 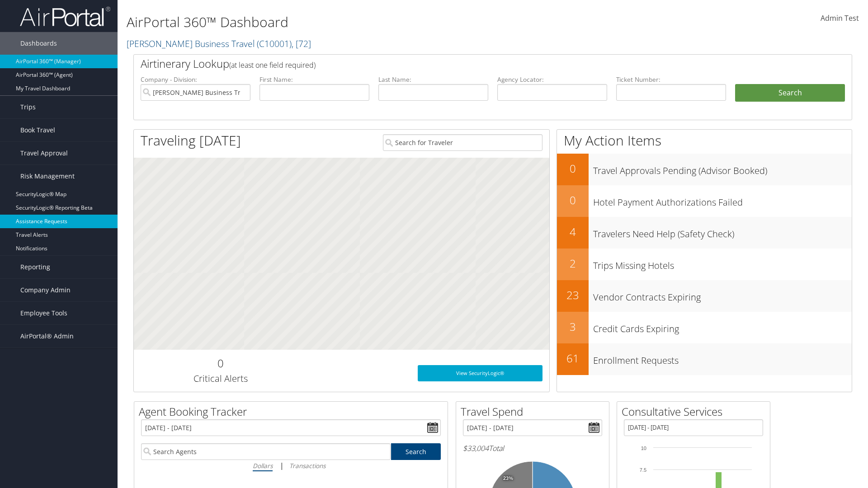 I want to click on h2: 4, so click(x=573, y=232).